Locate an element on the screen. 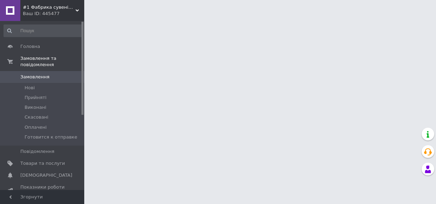 The width and height of the screenshot is (436, 204). span: Замовлення is located at coordinates (35, 77).